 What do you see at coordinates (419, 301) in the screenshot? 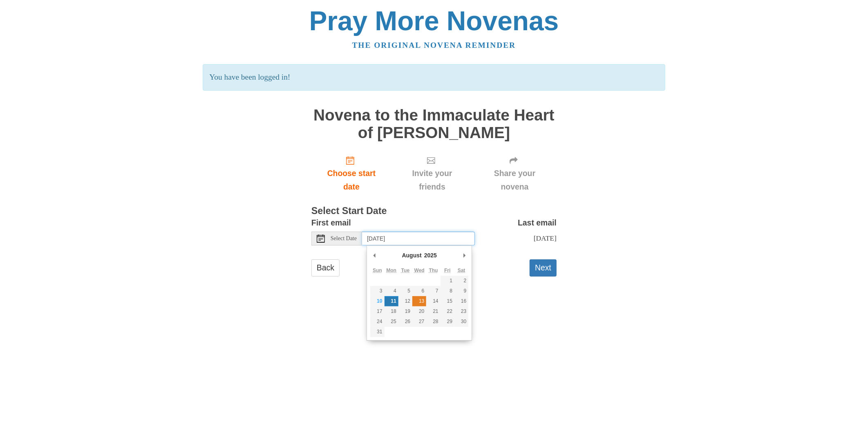
I see `button: 13` at bounding box center [419, 301].